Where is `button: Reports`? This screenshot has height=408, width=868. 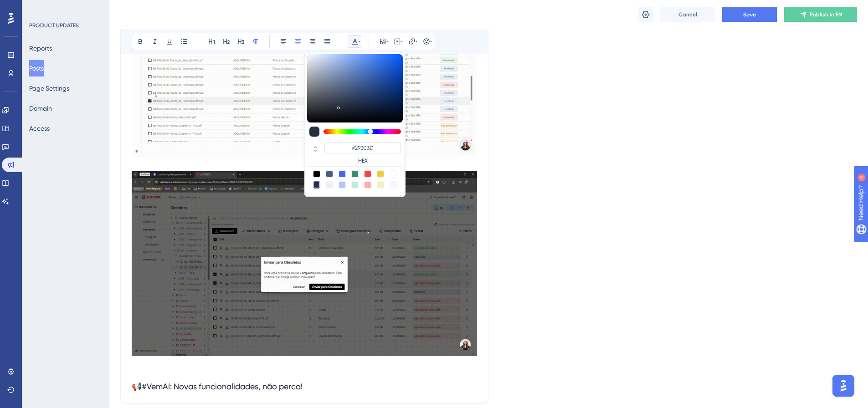 button: Reports is located at coordinates (40, 48).